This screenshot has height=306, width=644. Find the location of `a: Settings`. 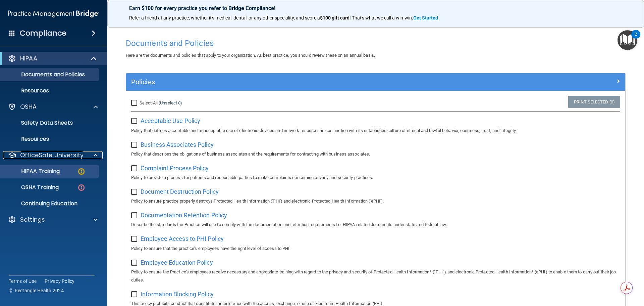

a: Settings is located at coordinates (53, 220).